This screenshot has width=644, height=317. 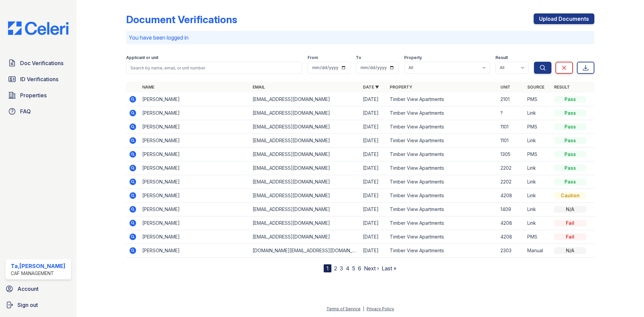 What do you see at coordinates (360, 38) in the screenshot?
I see `p: You have been logged in` at bounding box center [360, 38].